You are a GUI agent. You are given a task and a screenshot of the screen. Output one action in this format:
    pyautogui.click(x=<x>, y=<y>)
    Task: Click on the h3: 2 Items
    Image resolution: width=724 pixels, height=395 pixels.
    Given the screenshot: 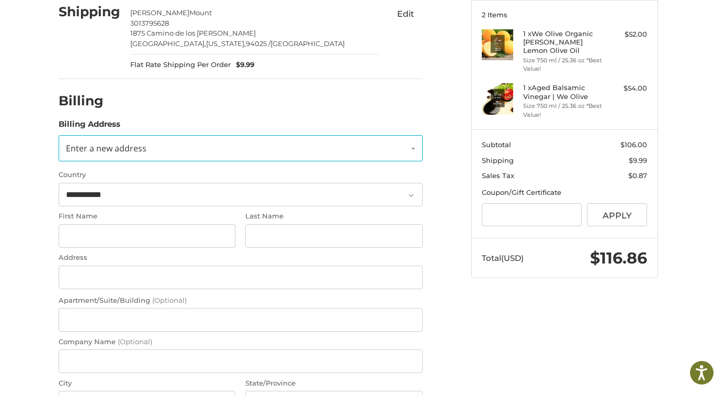 What is the action you would take?
    pyautogui.click(x=565, y=15)
    